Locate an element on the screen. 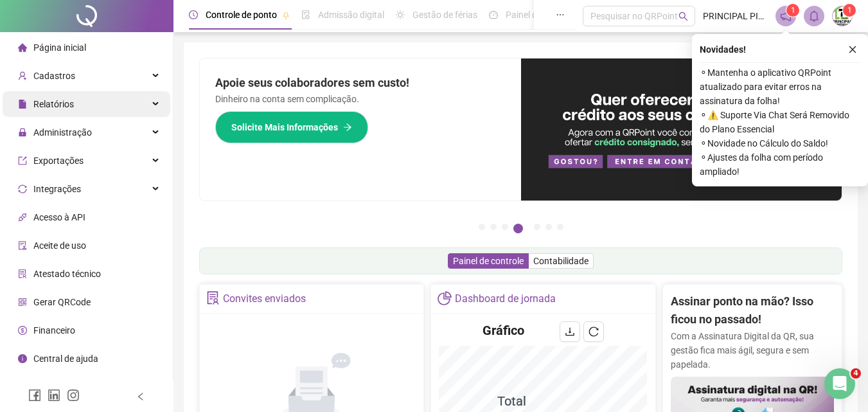 The image size is (868, 412). div: Convites enviados is located at coordinates (264, 299).